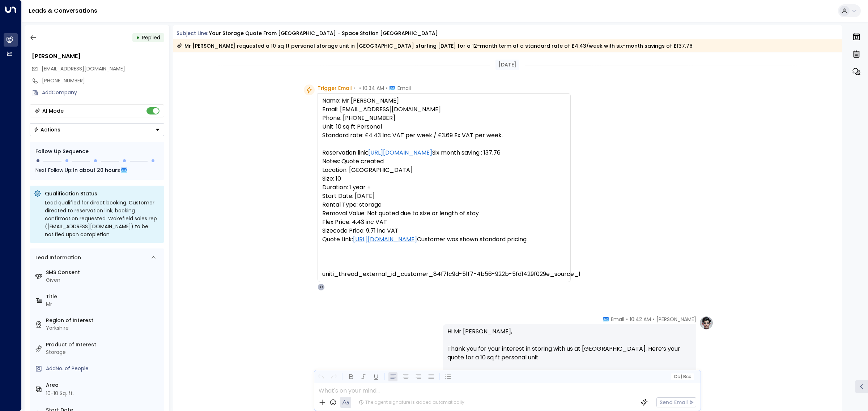 This screenshot has height=411, width=868. What do you see at coordinates (682, 377) in the screenshot?
I see `button: Cc|Bcc` at bounding box center [682, 377].